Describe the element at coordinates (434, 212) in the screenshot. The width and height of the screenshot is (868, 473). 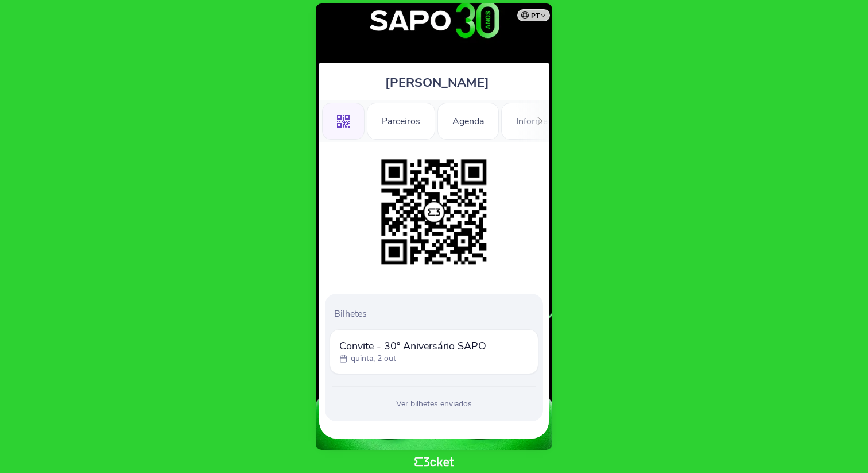
I see `img: 67a4bd18d951488680fe265f1dee9c70.png` at that location.